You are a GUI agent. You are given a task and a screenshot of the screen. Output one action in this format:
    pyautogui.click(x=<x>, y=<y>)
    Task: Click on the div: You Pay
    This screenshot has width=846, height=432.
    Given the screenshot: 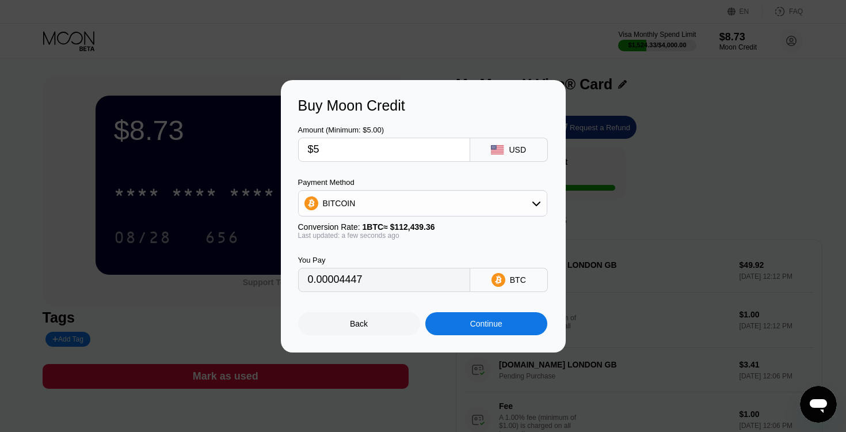 What is the action you would take?
    pyautogui.click(x=384, y=260)
    